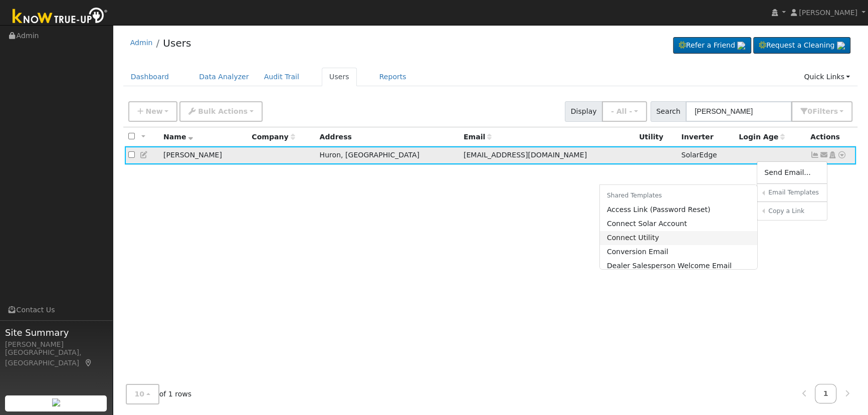  Describe the element at coordinates (656, 137) in the screenshot. I see `div: Utility` at that location.